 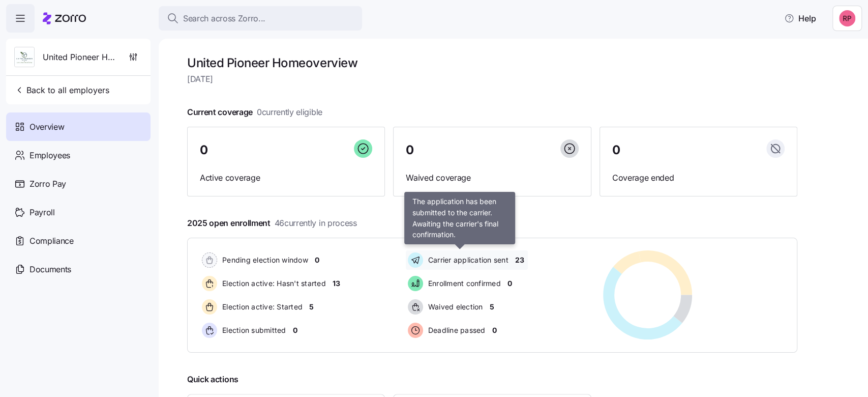 What do you see at coordinates (273, 284) in the screenshot?
I see `span: Election active: Hasn't started` at bounding box center [273, 284].